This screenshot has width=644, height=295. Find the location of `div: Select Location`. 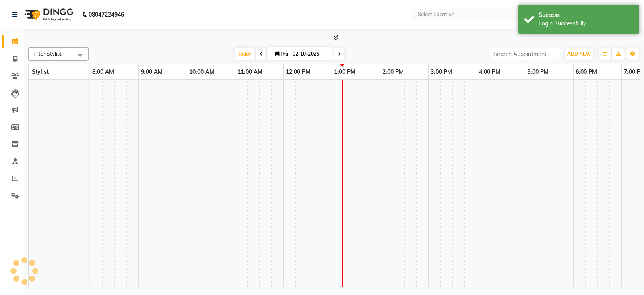

div: Select Location is located at coordinates (437, 15).